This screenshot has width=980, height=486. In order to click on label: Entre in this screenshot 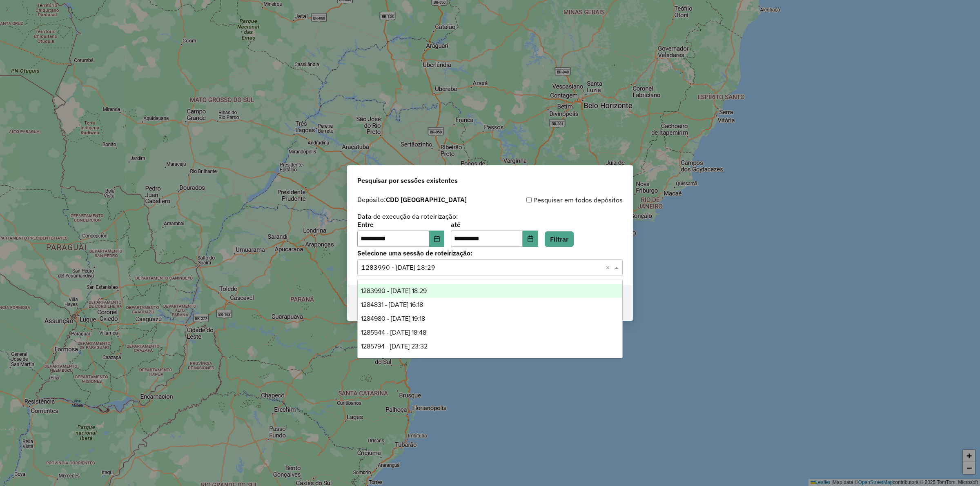, I will do `click(401, 225)`.